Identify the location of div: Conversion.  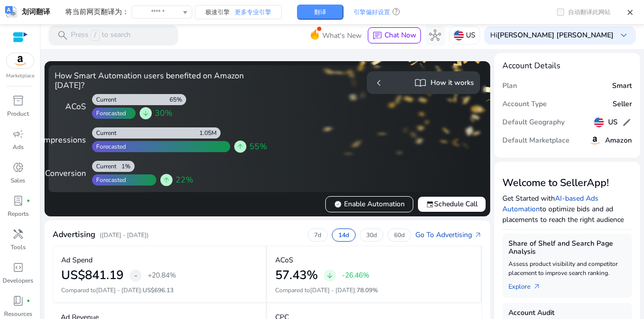
(70, 173).